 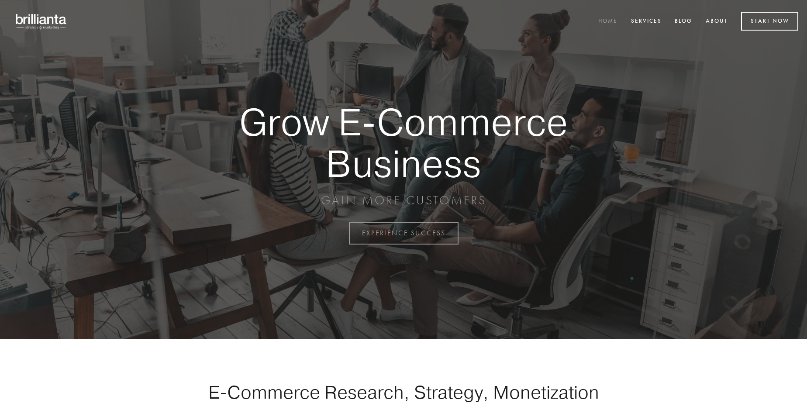 What do you see at coordinates (770, 21) in the screenshot?
I see `a: Start Now` at bounding box center [770, 21].